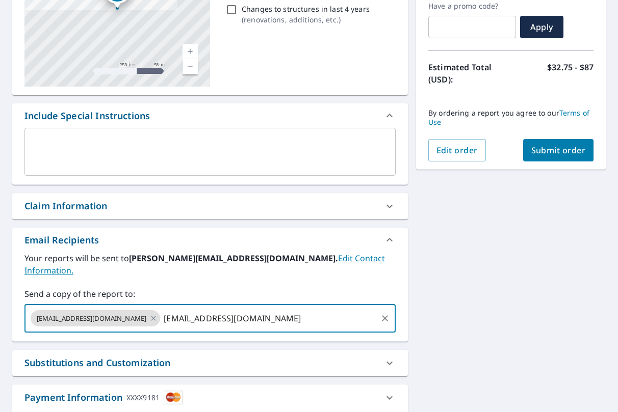 The image size is (618, 412). I want to click on label: Send a copy of the report to:, so click(210, 294).